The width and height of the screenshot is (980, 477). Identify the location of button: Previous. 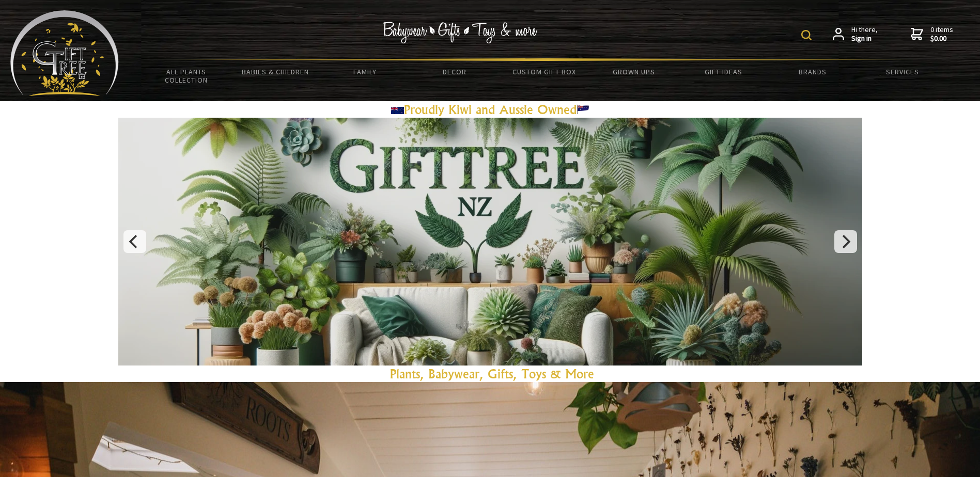
(135, 242).